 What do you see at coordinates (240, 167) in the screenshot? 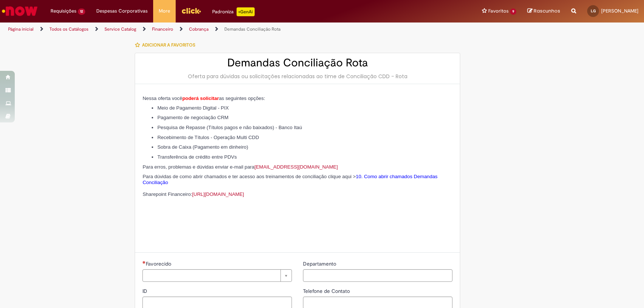
I see `span: Para erros, problemas e dúvidas enviar e-mail para` at bounding box center [240, 167].